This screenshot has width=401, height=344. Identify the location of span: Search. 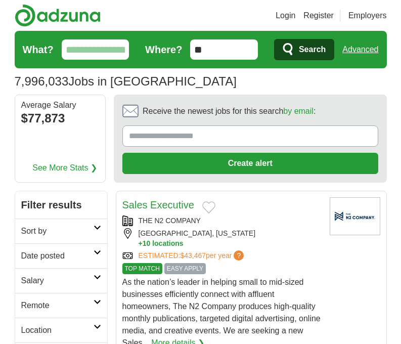
(312, 50).